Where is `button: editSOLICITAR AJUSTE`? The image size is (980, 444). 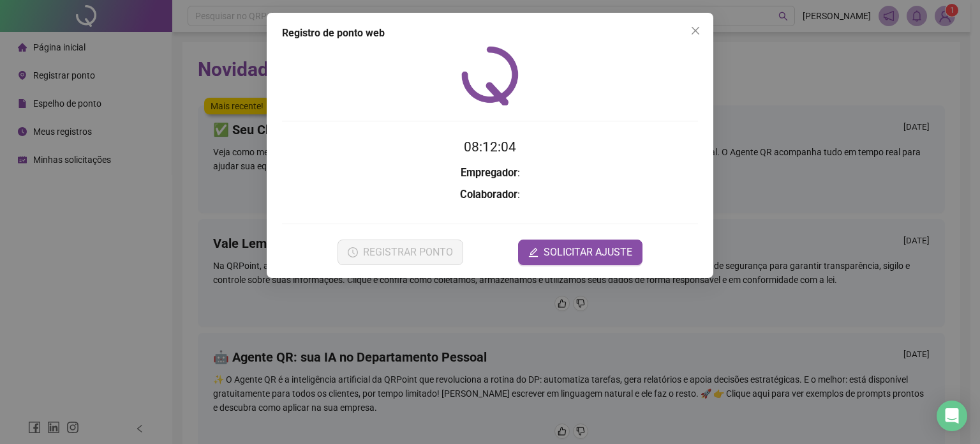 button: editSOLICITAR AJUSTE is located at coordinates (580, 252).